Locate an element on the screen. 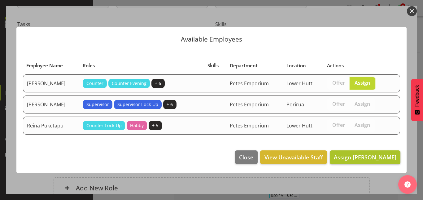 The width and height of the screenshot is (423, 200). button: View Unavailable Staff is located at coordinates (294, 157).